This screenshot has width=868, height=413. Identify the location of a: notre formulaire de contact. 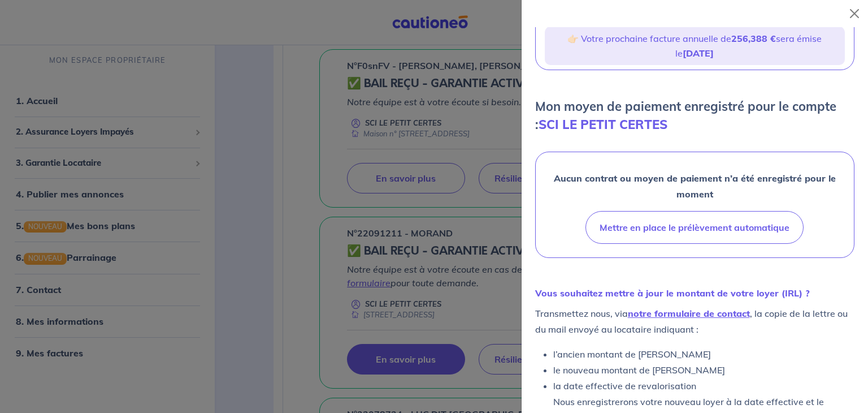
(689, 313).